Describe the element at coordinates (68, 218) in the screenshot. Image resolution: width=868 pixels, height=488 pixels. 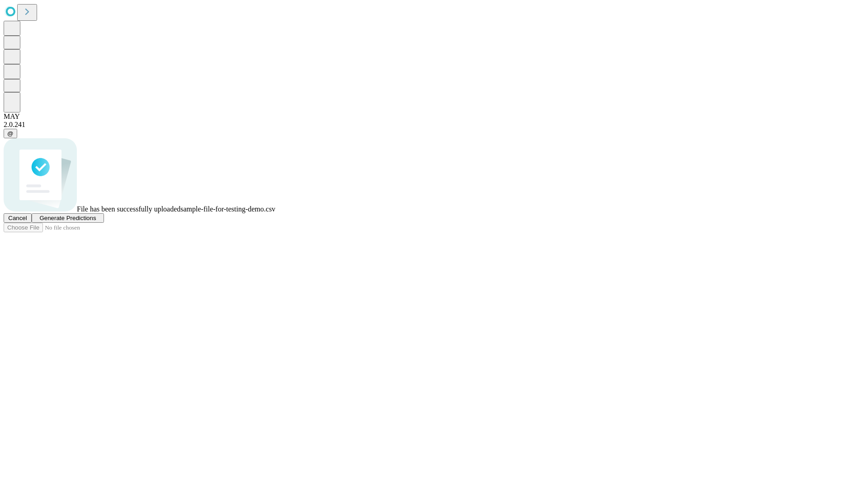
I see `button: Generate Predictions` at that location.